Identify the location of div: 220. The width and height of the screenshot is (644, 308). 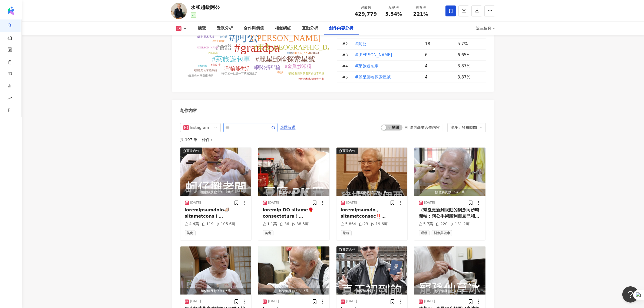
(441, 224).